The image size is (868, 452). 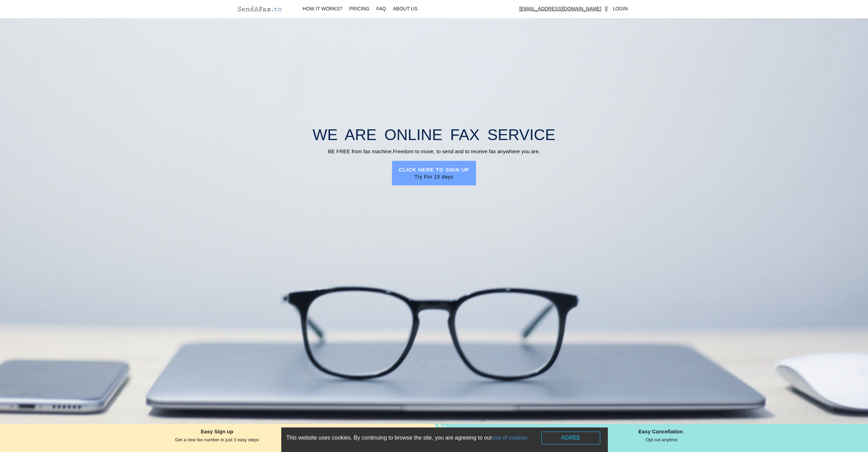 I want to click on a: FAQ, so click(x=381, y=9).